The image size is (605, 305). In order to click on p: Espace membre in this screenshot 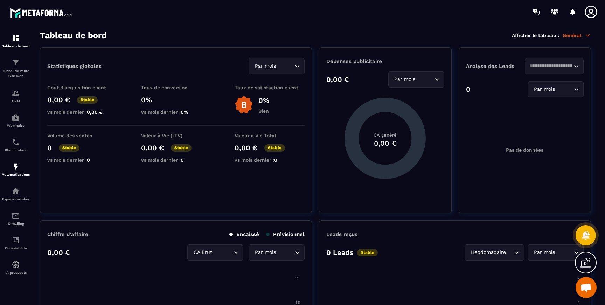, I will do `click(16, 199)`.